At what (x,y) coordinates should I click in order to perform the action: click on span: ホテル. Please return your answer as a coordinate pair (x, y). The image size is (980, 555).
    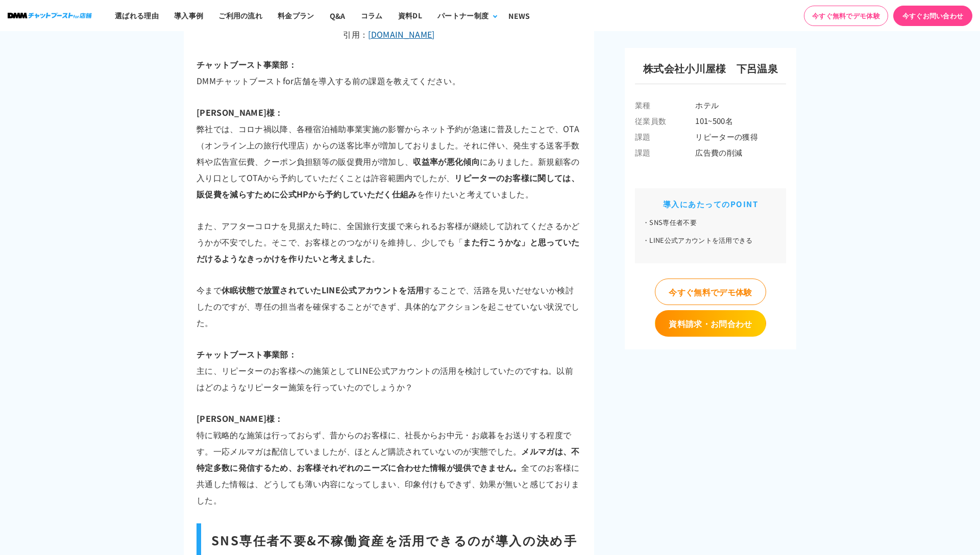
    Looking at the image, I should click on (741, 104).